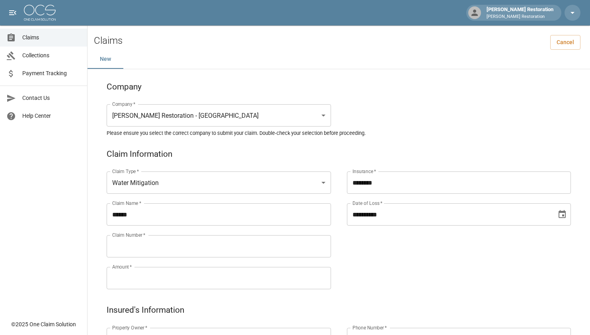 The height and width of the screenshot is (335, 590). I want to click on a: Cancel, so click(565, 42).